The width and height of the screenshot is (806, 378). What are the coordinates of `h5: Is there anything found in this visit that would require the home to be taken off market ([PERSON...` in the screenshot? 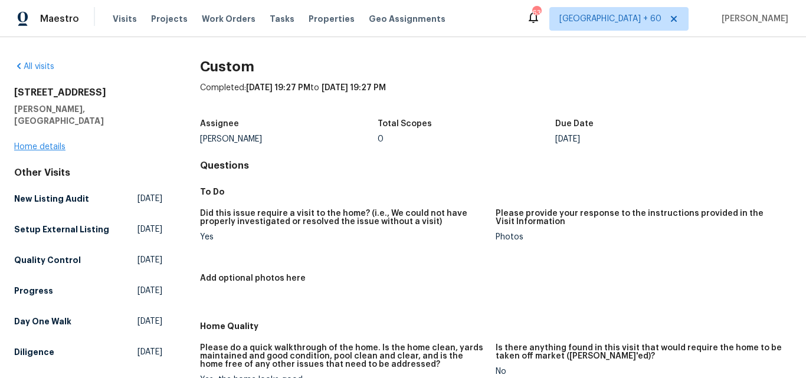 It's located at (639, 352).